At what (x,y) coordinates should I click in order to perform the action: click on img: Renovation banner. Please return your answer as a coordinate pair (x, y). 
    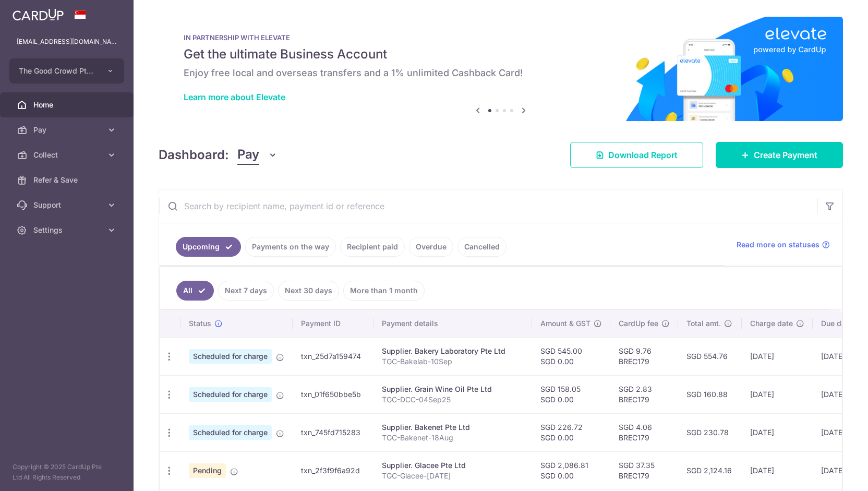
    Looking at the image, I should click on (501, 69).